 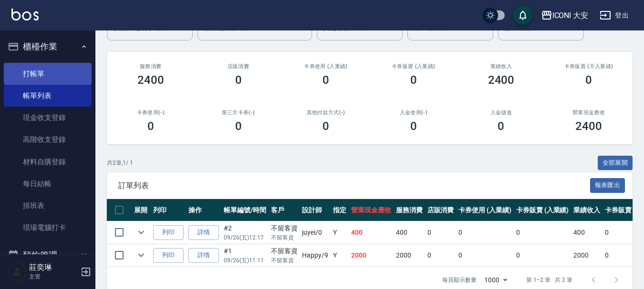 What do you see at coordinates (565, 15) in the screenshot?
I see `button: ICONI 大安` at bounding box center [565, 15].